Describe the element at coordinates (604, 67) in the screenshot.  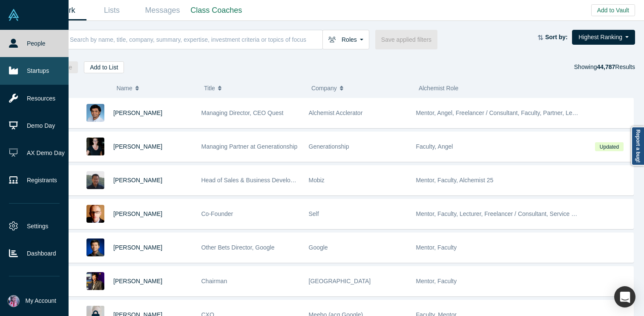
I see `div: Showing` at that location.